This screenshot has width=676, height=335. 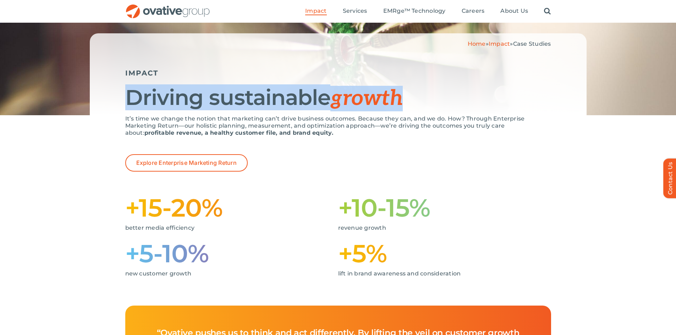 I want to click on span: Careers, so click(x=473, y=11).